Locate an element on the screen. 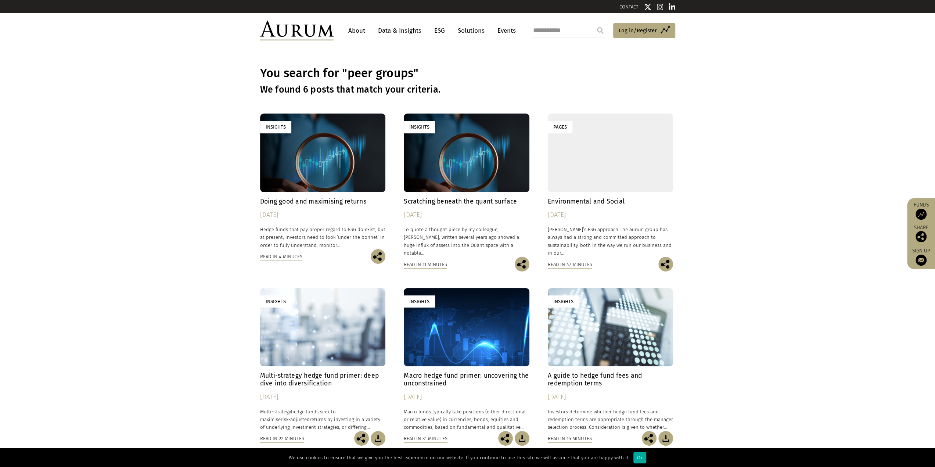  a: ESG is located at coordinates (439, 31).